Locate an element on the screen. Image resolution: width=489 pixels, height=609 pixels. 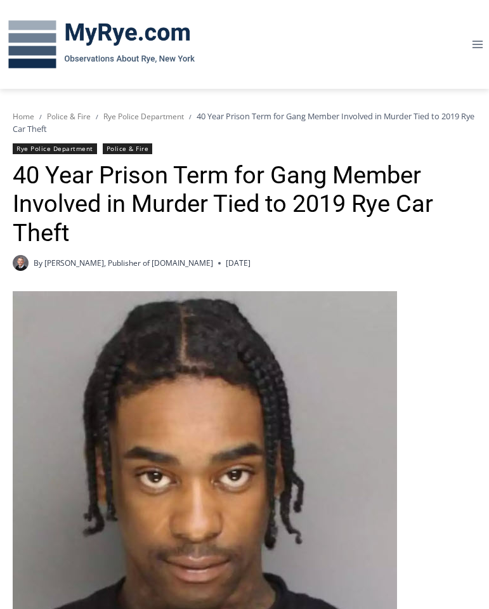
span: 40 Year Prison Term for Gang Member Involved in Murder Tied to 2019 Rye Car Theft is located at coordinates (244, 122).